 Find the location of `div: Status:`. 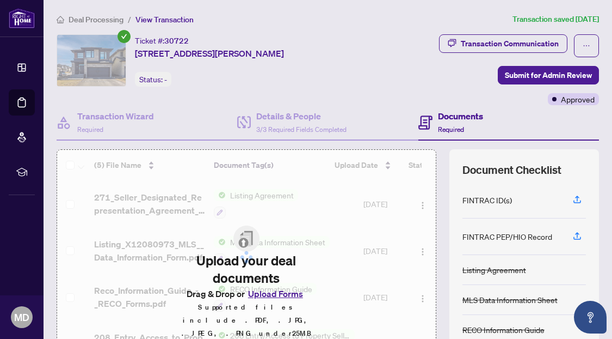

div: Status: is located at coordinates (153, 79).